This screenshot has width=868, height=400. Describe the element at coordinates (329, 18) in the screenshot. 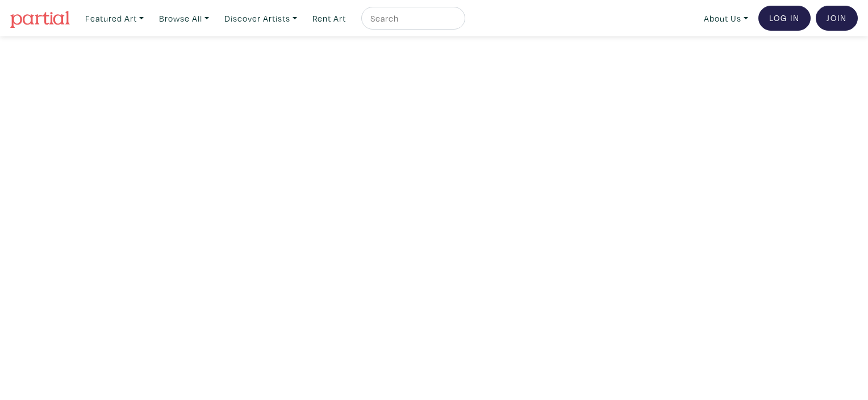

I see `a: Rent Art` at that location.